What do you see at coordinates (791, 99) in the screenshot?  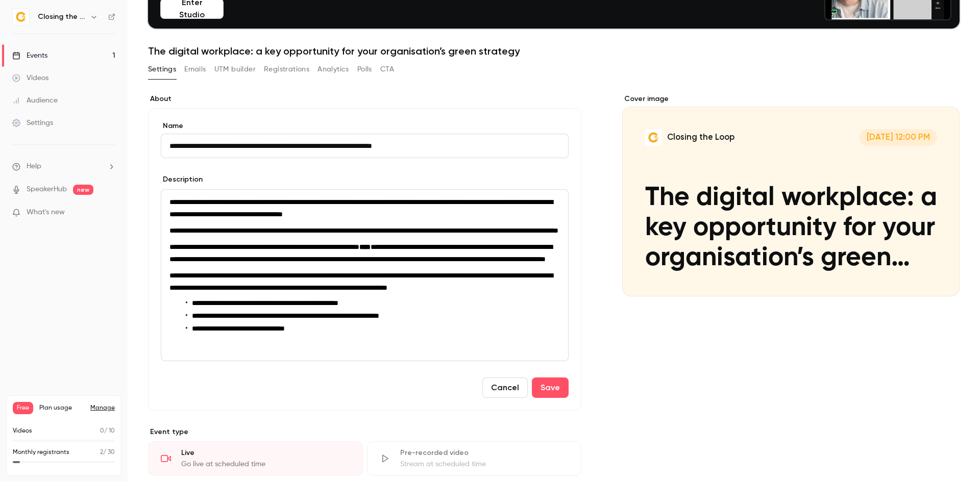 I see `label: Cover image` at bounding box center [791, 99].